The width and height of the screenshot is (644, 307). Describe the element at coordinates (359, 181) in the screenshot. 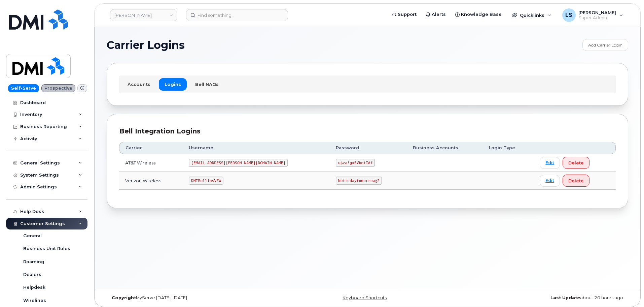

I see `code: Nottodaytomorrow@2` at that location.